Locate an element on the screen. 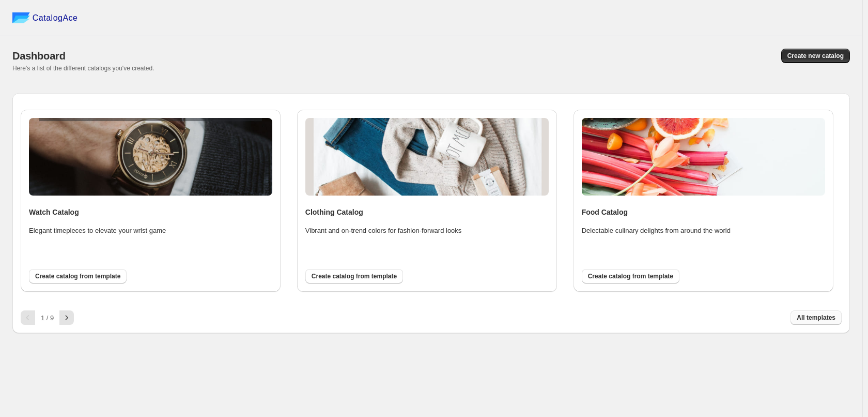  span: CatalogAce is located at coordinates (55, 18).